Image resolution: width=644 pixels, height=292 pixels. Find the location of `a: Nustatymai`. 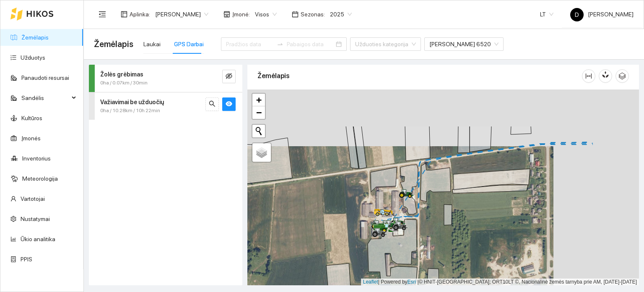

a: Nustatymai is located at coordinates (35, 219).